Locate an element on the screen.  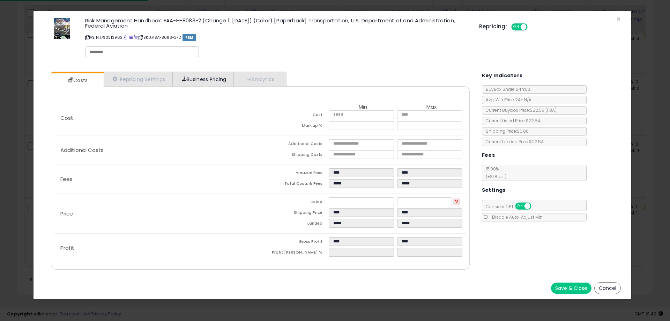
h5: Repricing: is located at coordinates (493, 27).